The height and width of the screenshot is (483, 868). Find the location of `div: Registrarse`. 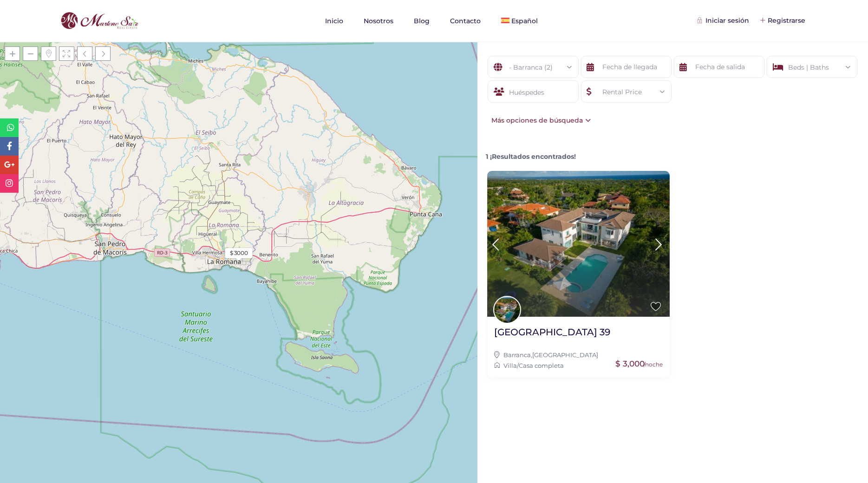

div: Registrarse is located at coordinates (783, 21).